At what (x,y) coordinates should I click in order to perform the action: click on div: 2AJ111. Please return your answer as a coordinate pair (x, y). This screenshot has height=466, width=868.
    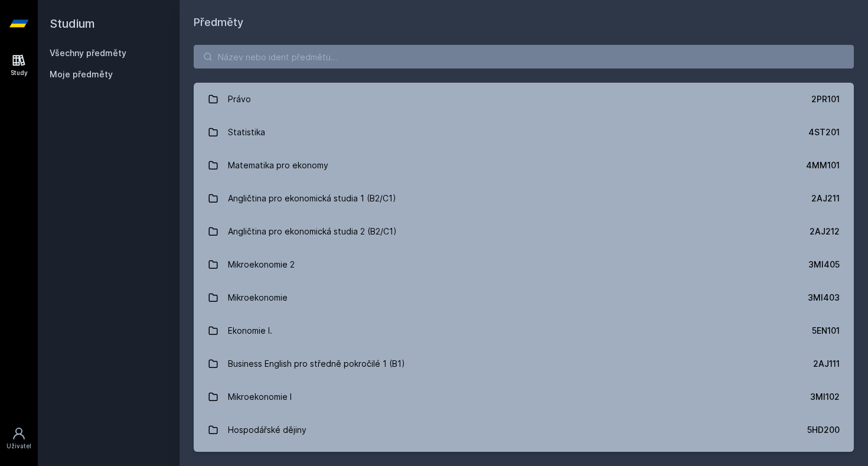
    Looking at the image, I should click on (826, 364).